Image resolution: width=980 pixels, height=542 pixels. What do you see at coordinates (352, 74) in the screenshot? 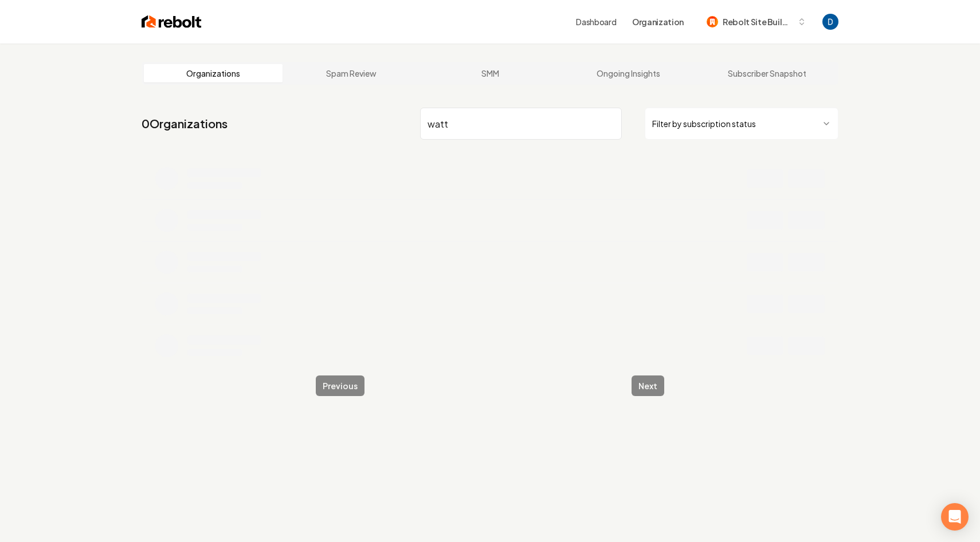
I see `a: Spam Review` at bounding box center [352, 74].